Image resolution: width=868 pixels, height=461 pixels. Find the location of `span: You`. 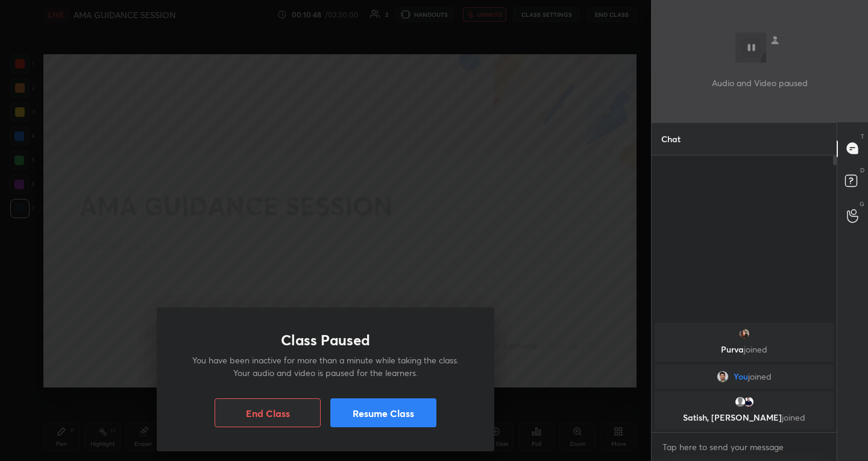

span: You is located at coordinates (741, 377).